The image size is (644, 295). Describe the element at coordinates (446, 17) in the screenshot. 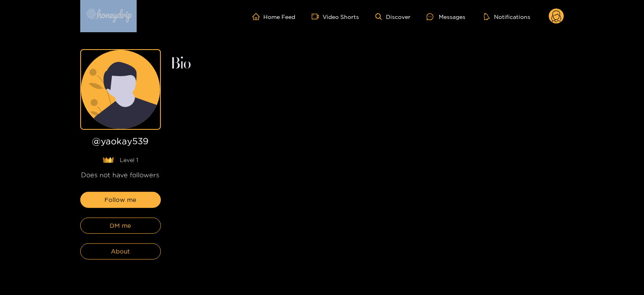

I see `div: Messages` at that location.